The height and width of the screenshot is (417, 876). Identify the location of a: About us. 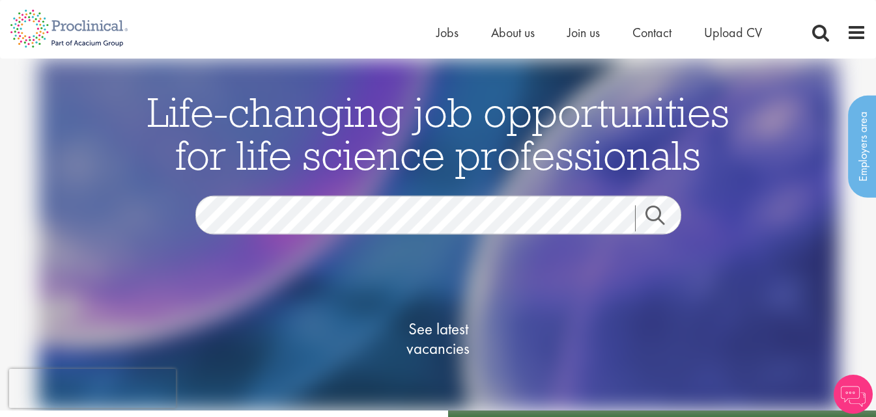
(512, 33).